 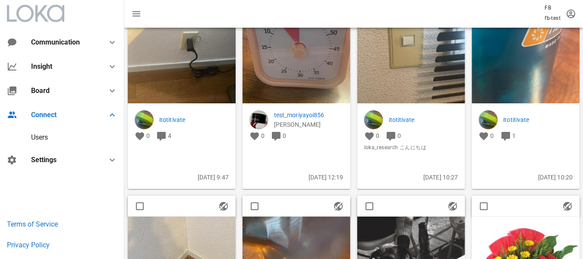 I want to click on span: loka_research こんにちは, so click(x=411, y=147).